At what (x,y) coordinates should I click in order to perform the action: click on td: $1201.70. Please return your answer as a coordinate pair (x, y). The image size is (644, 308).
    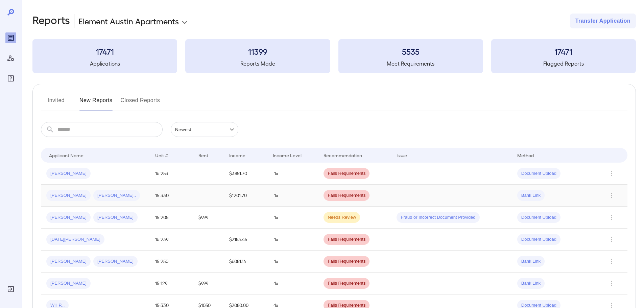
    Looking at the image, I should click on (245, 195).